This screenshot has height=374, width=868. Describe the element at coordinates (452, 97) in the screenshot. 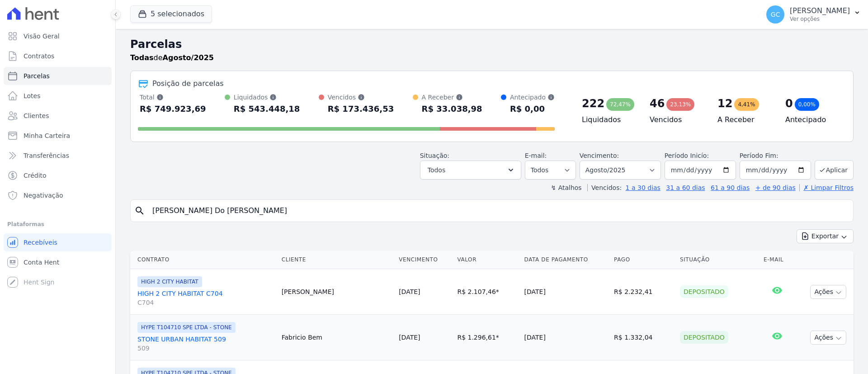

I see `div: A Receber` at that location.